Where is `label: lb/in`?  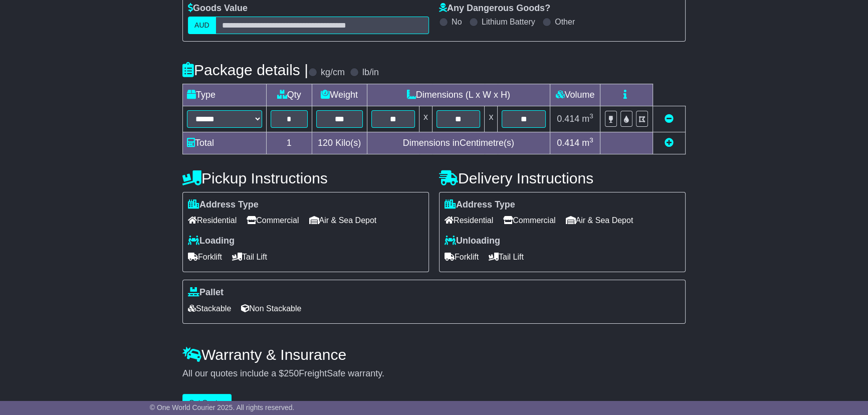 label: lb/in is located at coordinates (371, 73).